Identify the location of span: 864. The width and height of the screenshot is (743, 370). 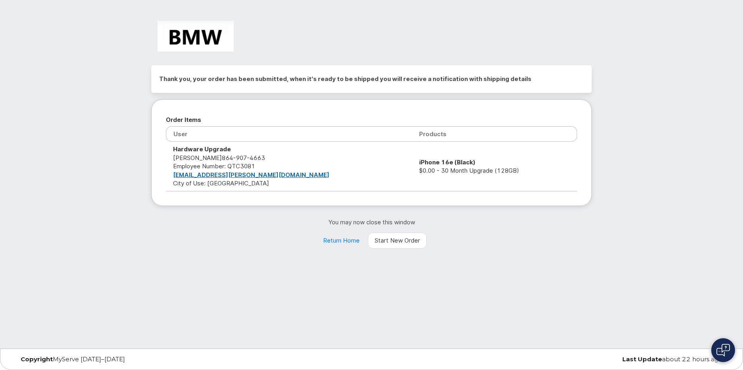
(243, 158).